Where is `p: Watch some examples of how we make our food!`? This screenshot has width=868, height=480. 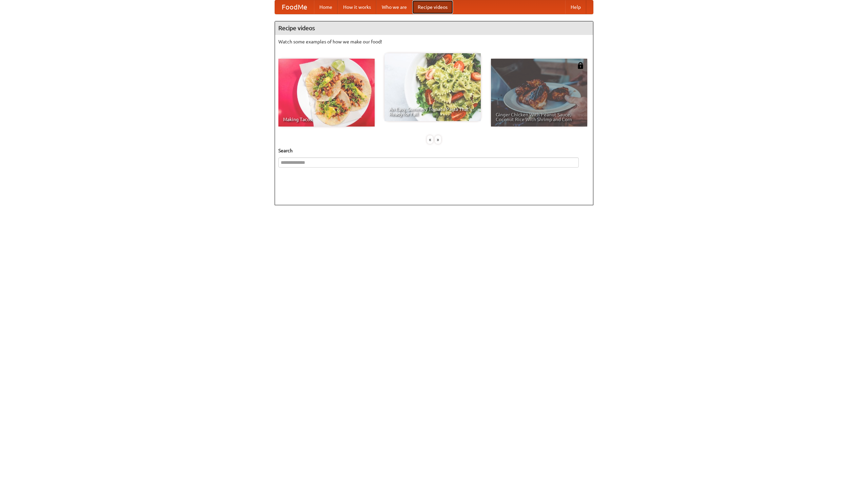 p: Watch some examples of how we make our food! is located at coordinates (434, 41).